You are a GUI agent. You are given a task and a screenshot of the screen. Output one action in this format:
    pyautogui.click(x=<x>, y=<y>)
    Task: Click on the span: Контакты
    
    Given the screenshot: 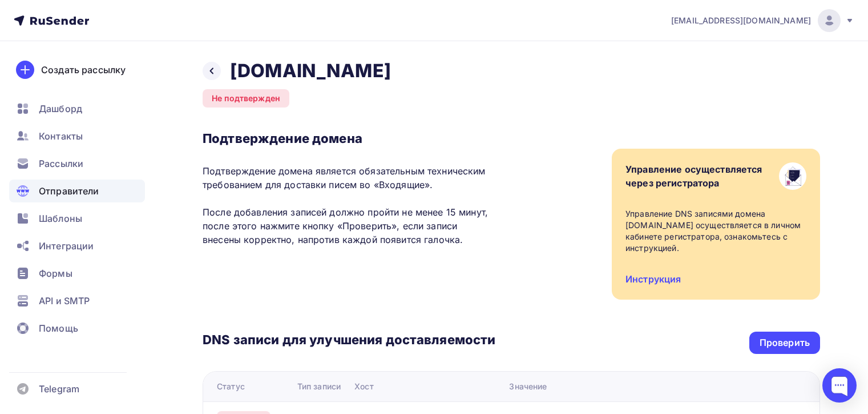 What is the action you would take?
    pyautogui.click(x=60, y=136)
    